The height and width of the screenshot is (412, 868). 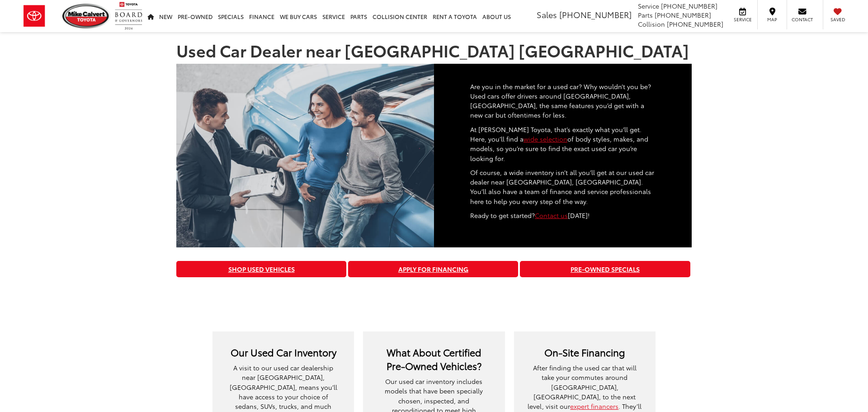 I want to click on a: Pre-Owned Specials, so click(x=605, y=269).